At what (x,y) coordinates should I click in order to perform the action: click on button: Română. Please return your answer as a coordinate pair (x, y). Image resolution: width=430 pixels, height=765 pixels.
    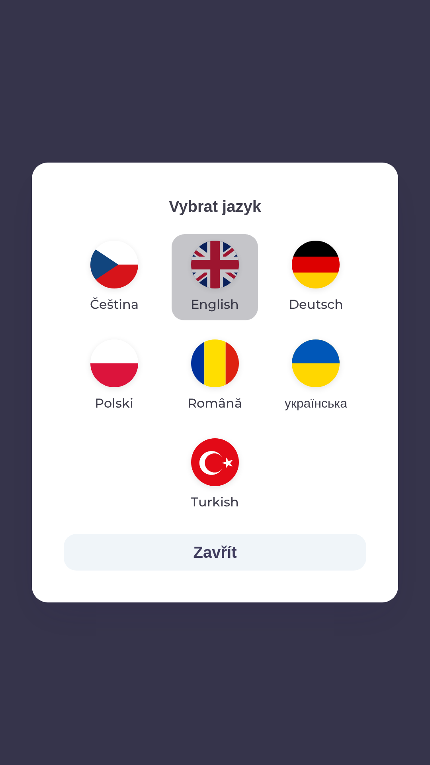
    Looking at the image, I should click on (215, 376).